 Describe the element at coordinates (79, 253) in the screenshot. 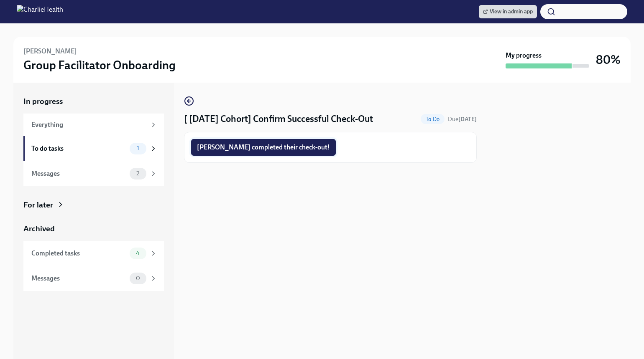

I see `div: Completed tasks` at that location.